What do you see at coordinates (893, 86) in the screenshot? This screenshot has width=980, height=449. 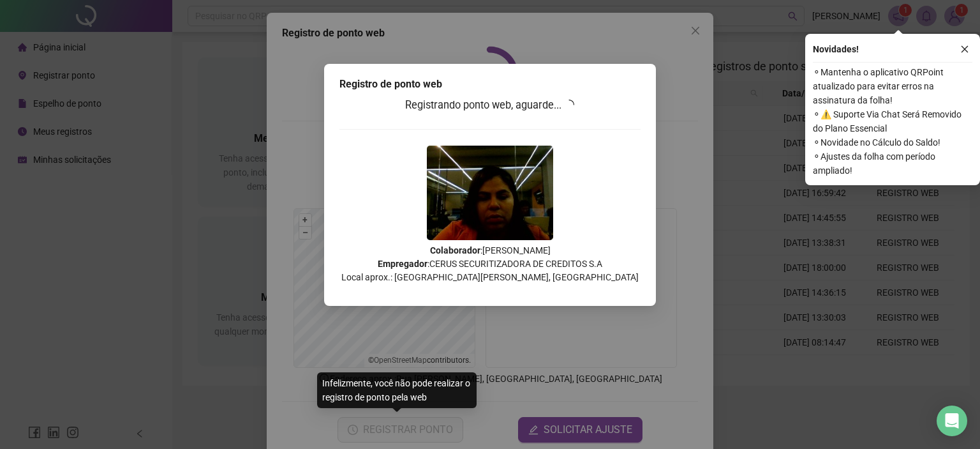 I see `span: ⚬ Mantenha o aplicativo QRPoint atualizado para evitar erros na assinatura da folha!` at bounding box center [893, 86].